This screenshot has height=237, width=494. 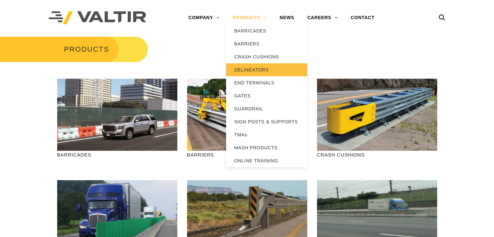 I want to click on a: BARRICADES, so click(x=267, y=31).